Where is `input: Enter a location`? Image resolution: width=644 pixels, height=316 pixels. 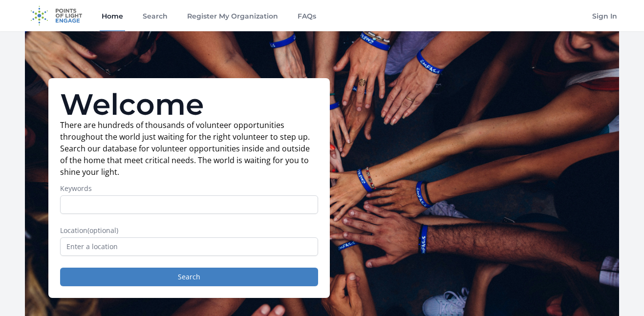
input: Enter a location is located at coordinates (189, 247).